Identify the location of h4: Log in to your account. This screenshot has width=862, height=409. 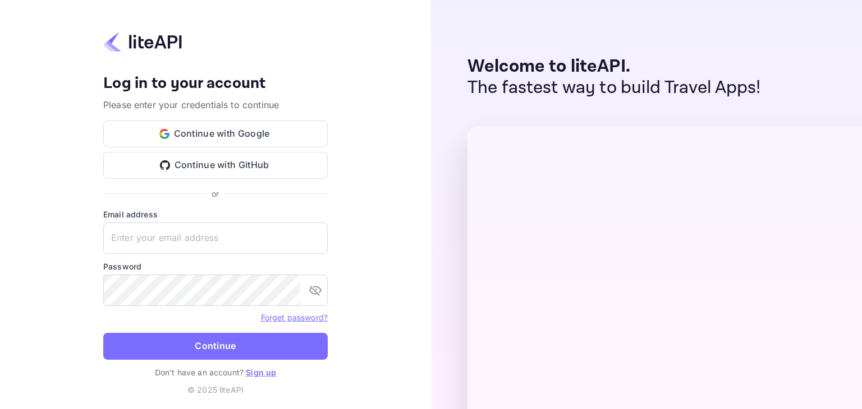
(215, 84).